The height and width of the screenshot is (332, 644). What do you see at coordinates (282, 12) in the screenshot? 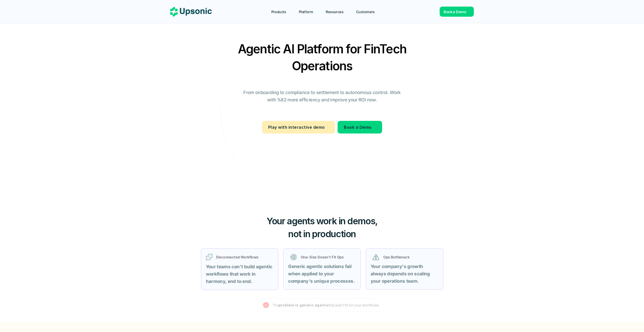
I see `a: Products` at bounding box center [282, 12].